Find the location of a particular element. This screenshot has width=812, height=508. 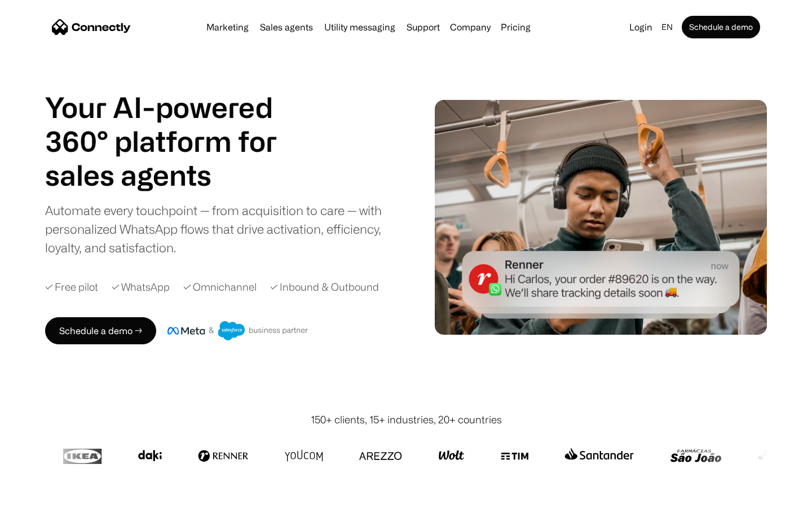

div: ✓ Free pilot is located at coordinates (72, 287).